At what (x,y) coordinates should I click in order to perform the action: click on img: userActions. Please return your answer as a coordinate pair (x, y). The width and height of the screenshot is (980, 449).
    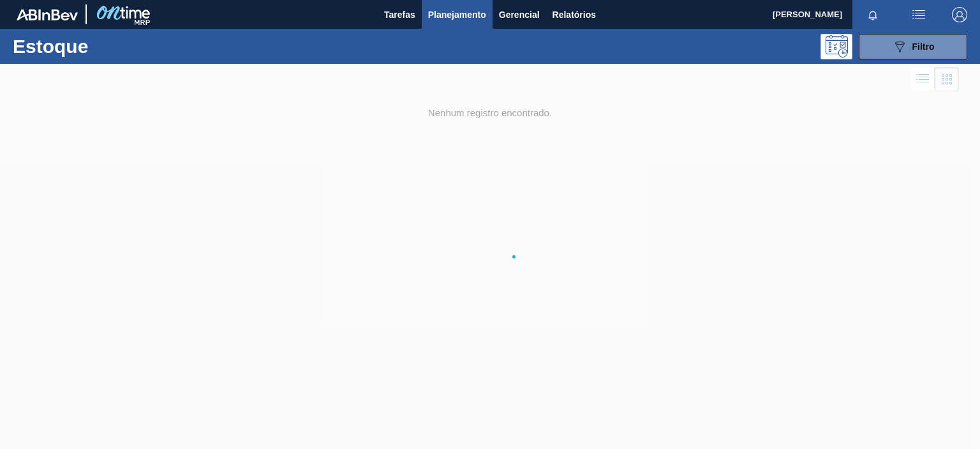
    Looking at the image, I should click on (919, 14).